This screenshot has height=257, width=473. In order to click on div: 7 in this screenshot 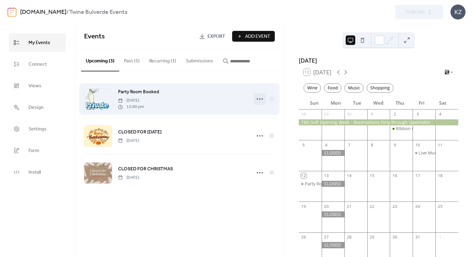, I will do `click(349, 145)`.